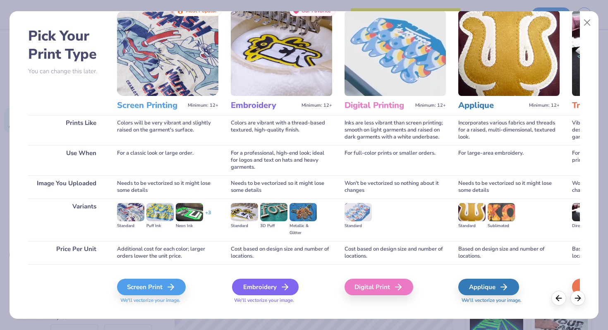  What do you see at coordinates (274, 212) in the screenshot?
I see `img: 3D Puff` at bounding box center [274, 212].